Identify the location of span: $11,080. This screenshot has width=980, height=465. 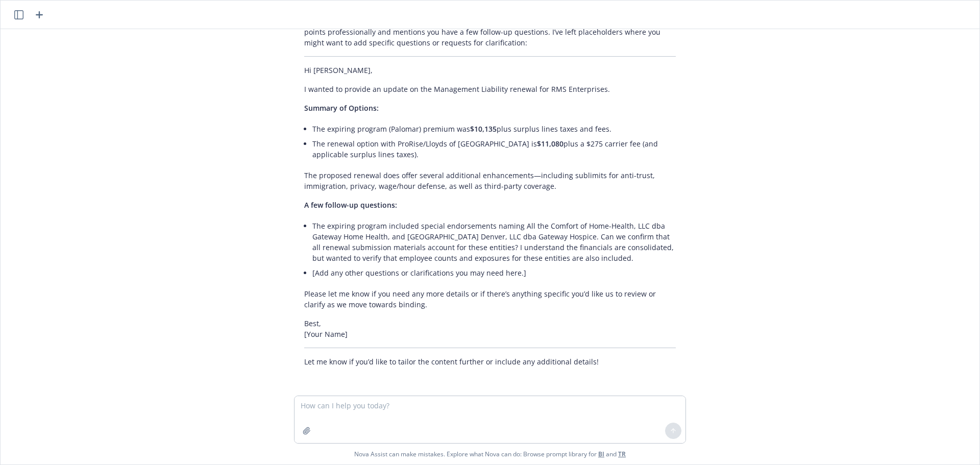
(551, 143).